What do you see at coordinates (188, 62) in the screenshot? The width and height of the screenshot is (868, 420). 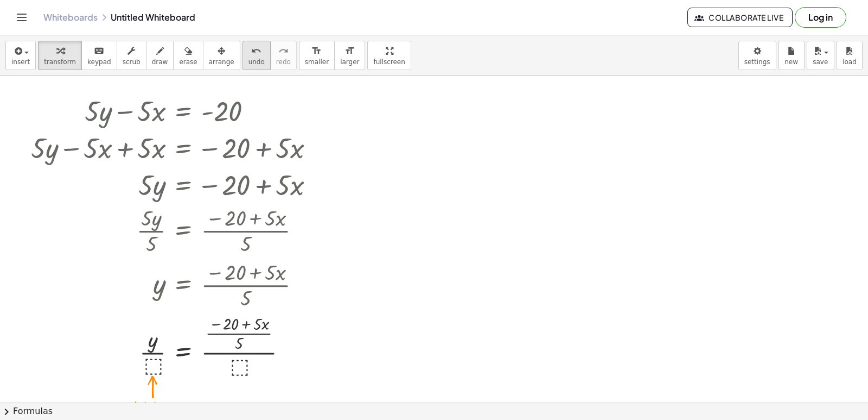 I see `span: erase` at bounding box center [188, 62].